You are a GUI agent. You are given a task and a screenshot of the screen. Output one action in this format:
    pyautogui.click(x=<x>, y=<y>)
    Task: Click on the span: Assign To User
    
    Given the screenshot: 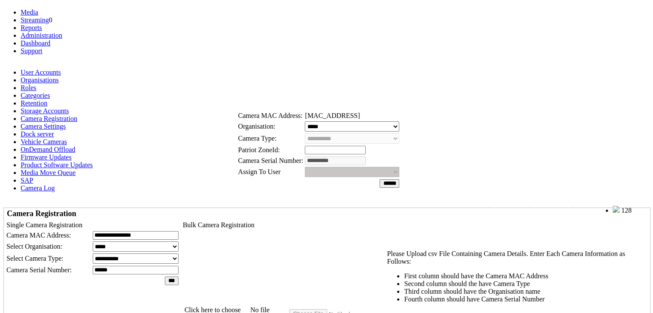 What is the action you would take?
    pyautogui.click(x=259, y=172)
    